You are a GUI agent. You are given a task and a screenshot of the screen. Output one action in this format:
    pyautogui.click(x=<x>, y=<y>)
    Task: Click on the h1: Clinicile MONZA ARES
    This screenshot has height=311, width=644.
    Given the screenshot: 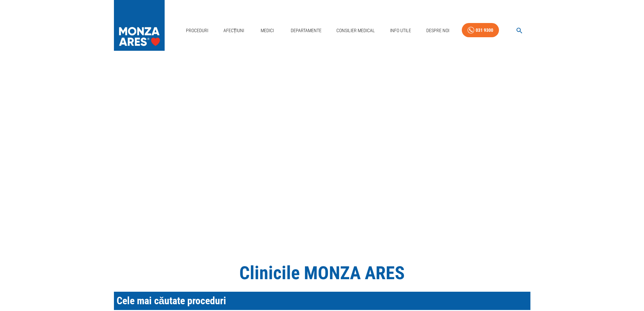 What is the action you would take?
    pyautogui.click(x=322, y=273)
    